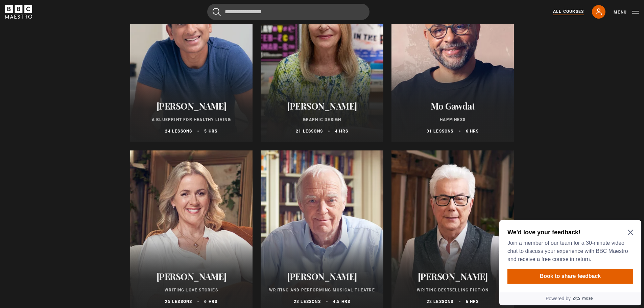  What do you see at coordinates (74, 45) in the screenshot?
I see `div: Optional study invitation` at bounding box center [74, 45].